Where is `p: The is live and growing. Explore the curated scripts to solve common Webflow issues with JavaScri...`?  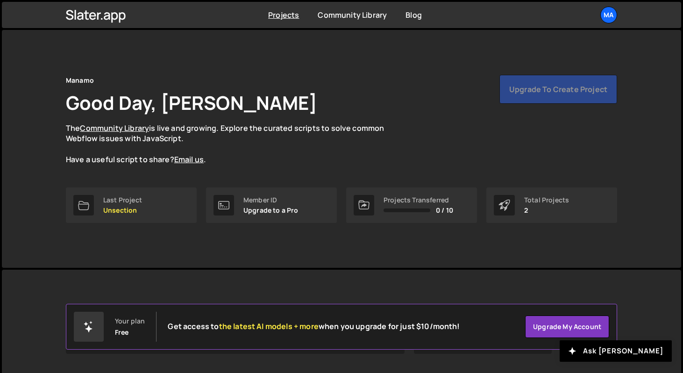 p: The is live and growing. Explore the curated scripts to solve common Webflow issues with JavaScri... is located at coordinates (234, 144).